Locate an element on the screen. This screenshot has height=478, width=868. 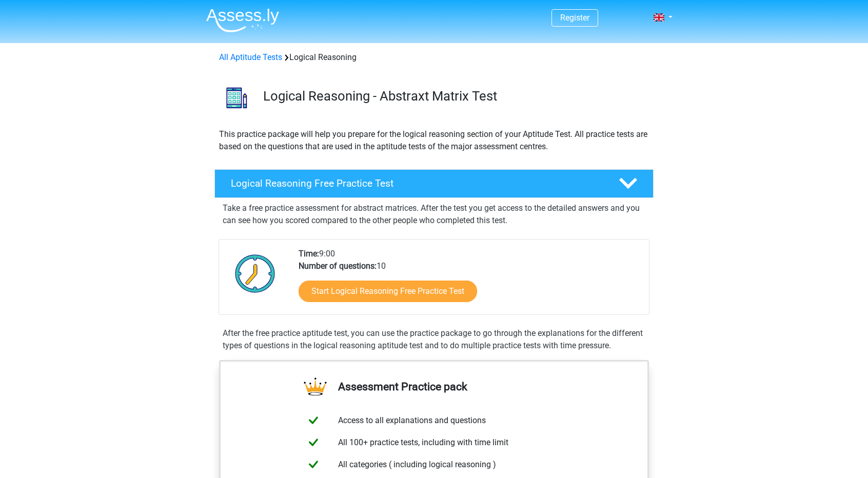
img: Clock is located at coordinates (255, 274).